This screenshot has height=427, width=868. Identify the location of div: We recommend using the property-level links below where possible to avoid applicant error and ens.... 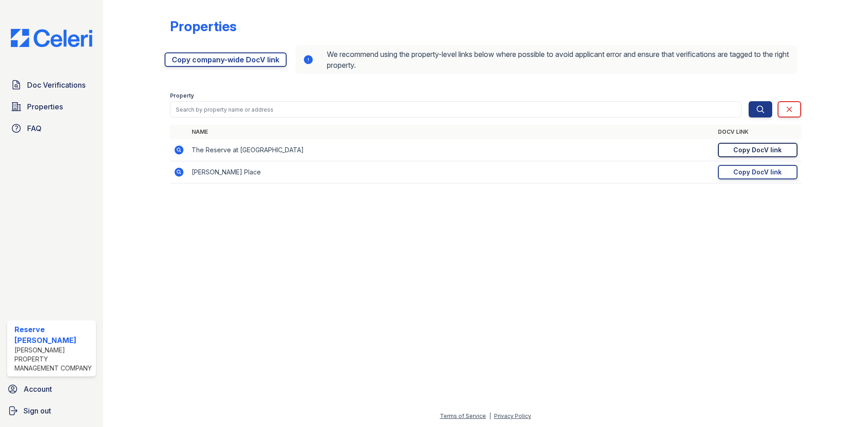
(546, 60).